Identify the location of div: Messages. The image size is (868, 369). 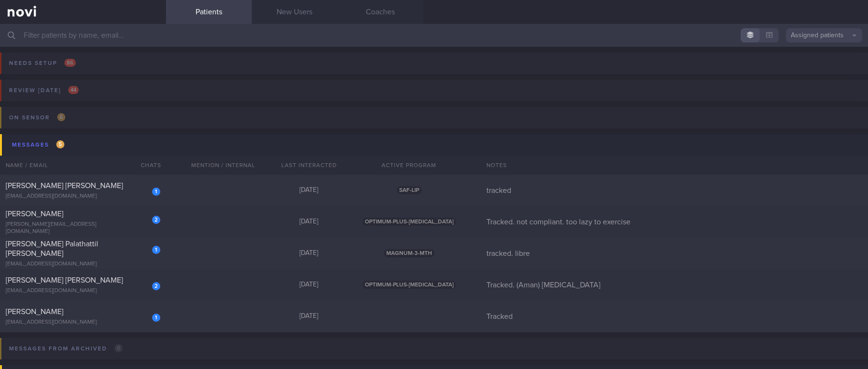
(38, 145).